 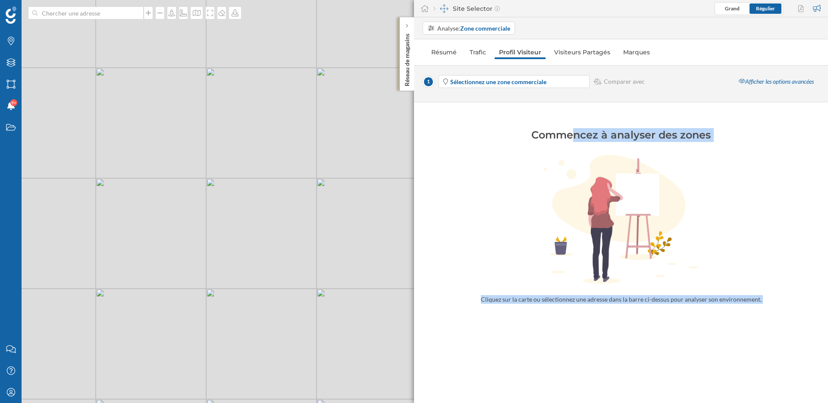 What do you see at coordinates (11, 15) in the screenshot?
I see `img: Logo Geoblink` at bounding box center [11, 15].